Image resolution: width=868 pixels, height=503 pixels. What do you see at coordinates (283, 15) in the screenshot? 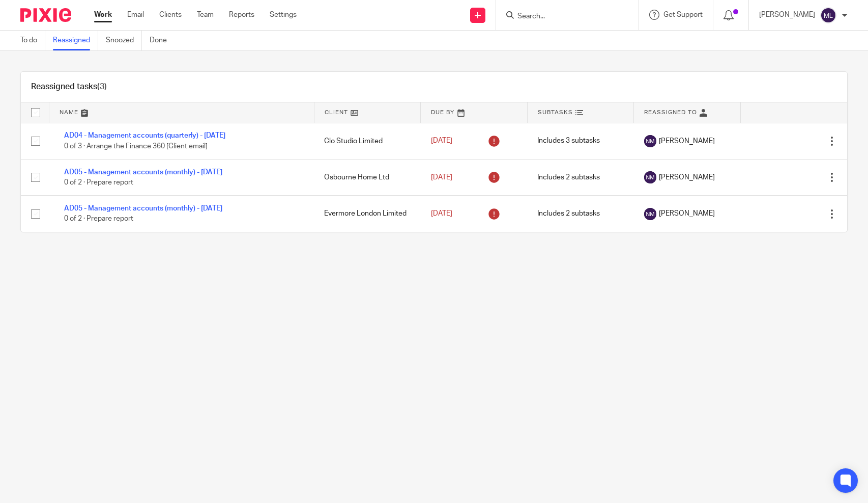
I see `a: Settings` at bounding box center [283, 15].